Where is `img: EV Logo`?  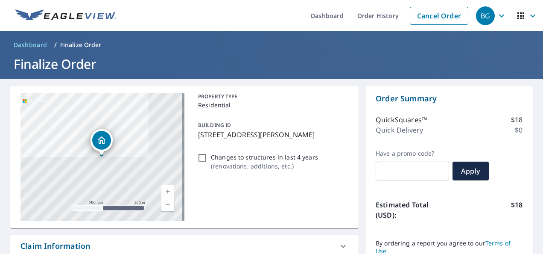
img: EV Logo is located at coordinates (66, 16).